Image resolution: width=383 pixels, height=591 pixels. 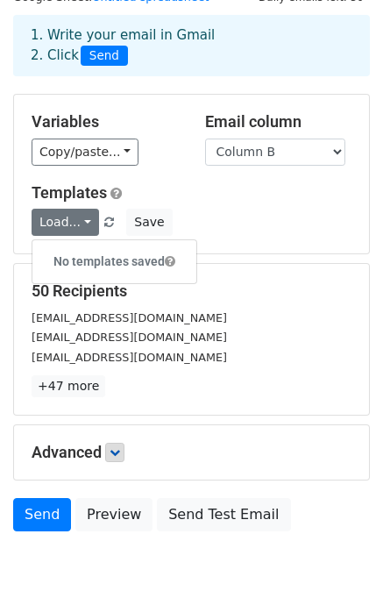 What do you see at coordinates (191, 453) in the screenshot?
I see `h5: Advanced` at bounding box center [191, 453].